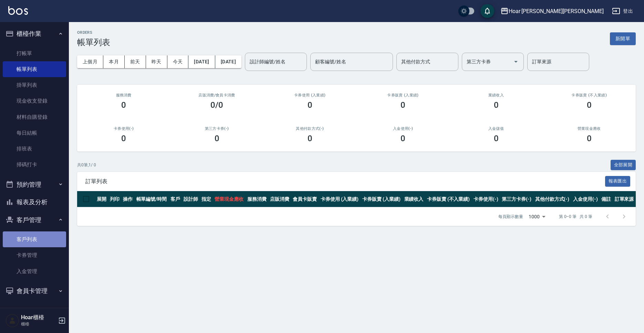 The image size is (644, 333). I want to click on th: 客戶, so click(175, 199).